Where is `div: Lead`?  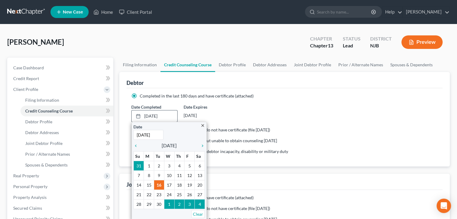 div: Lead is located at coordinates (351, 46).